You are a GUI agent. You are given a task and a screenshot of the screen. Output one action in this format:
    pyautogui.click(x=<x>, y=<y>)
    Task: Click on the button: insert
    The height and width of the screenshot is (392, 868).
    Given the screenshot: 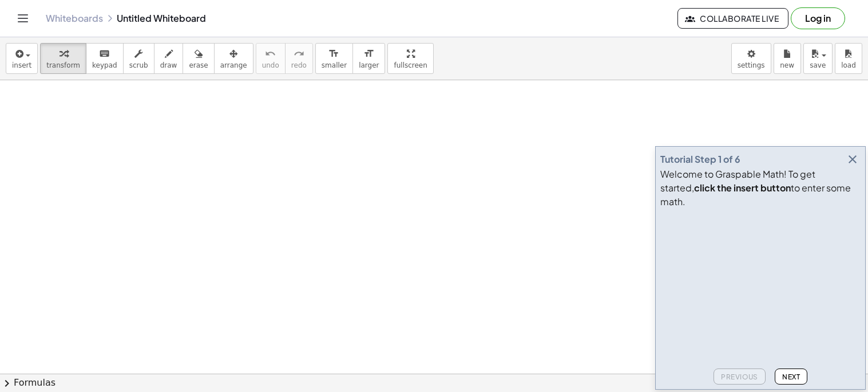 What is the action you would take?
    pyautogui.click(x=22, y=59)
    